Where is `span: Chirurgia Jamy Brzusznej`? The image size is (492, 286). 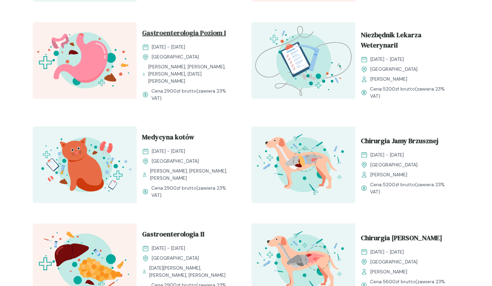
span: Chirurgia Jamy Brzusznej is located at coordinates (400, 142).